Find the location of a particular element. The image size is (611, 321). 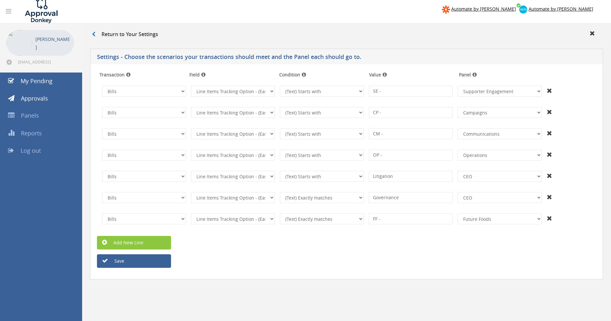

span: Approvals is located at coordinates (34, 98).